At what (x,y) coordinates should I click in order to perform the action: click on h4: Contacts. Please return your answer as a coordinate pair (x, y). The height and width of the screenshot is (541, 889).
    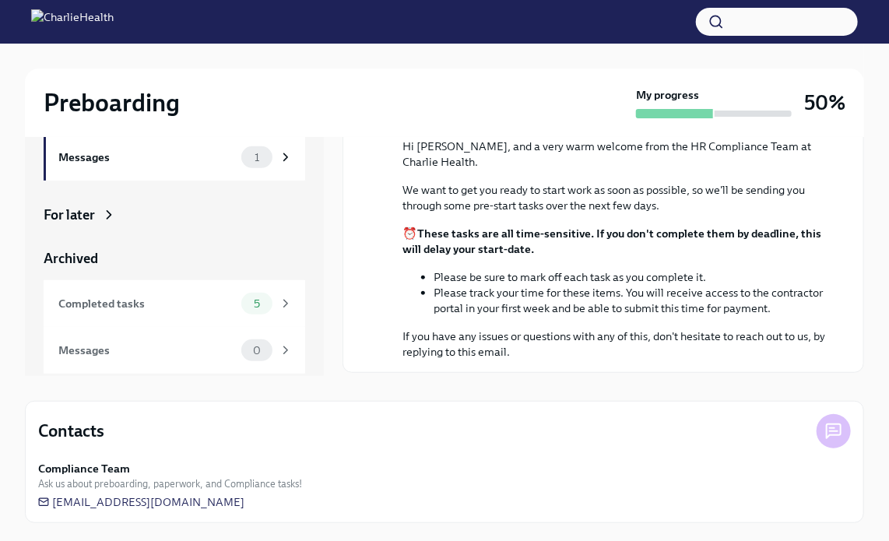
    Looking at the image, I should click on (71, 431).